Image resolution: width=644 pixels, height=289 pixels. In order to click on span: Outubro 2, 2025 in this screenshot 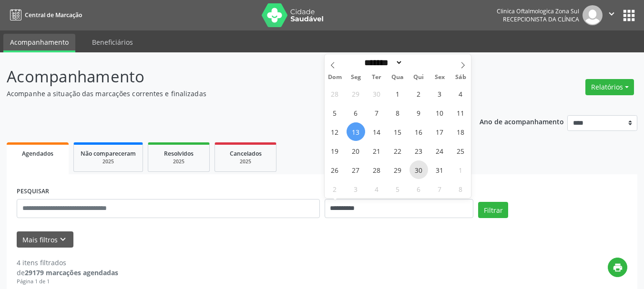, I will do `click(418, 93)`.